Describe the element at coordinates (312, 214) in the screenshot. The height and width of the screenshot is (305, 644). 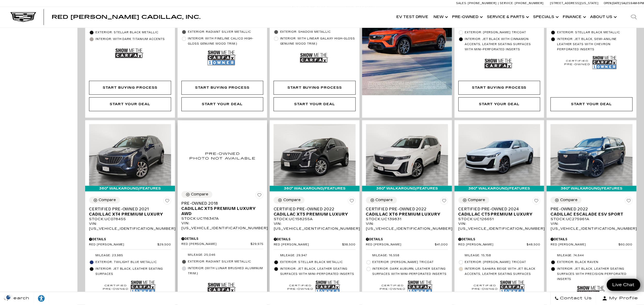
I see `span: Cadillac XT5 Premium Luxury` at that location.